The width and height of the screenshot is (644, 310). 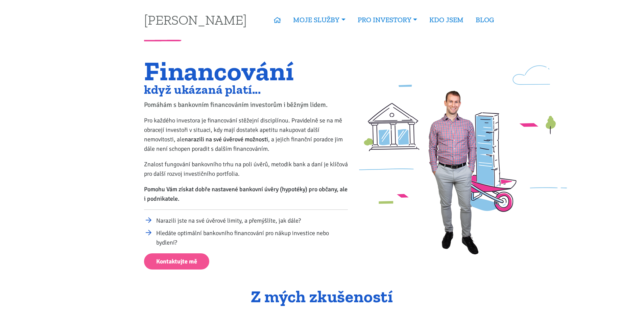 What do you see at coordinates (484, 20) in the screenshot?
I see `a: BLOG` at bounding box center [484, 20].